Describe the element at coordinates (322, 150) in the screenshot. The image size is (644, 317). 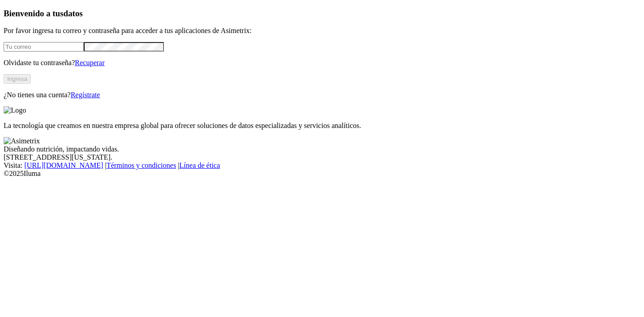
I see `div: Diseñando nutrición, impactando vidas.` at that location.